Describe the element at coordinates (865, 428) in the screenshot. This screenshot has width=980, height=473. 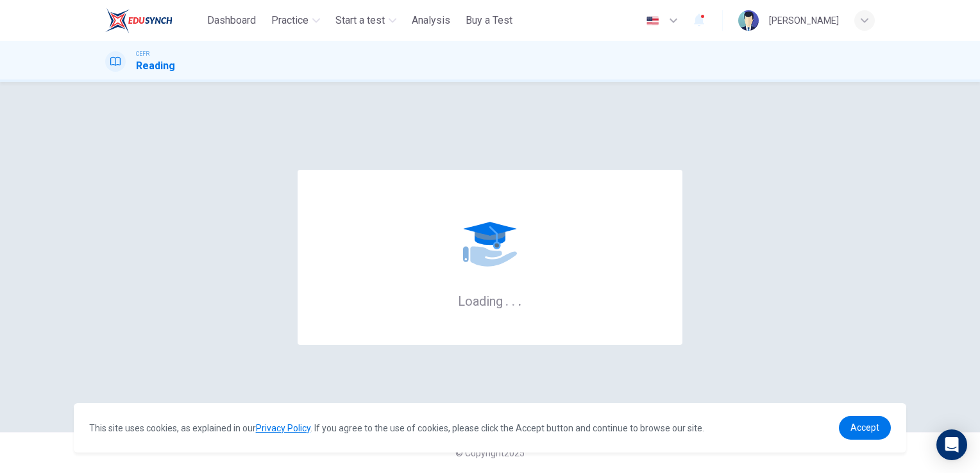
I see `span: Accept` at that location.